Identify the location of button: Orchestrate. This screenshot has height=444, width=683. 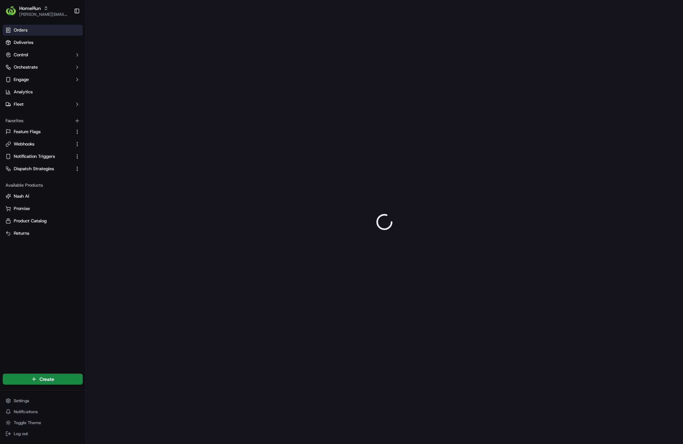
(43, 67).